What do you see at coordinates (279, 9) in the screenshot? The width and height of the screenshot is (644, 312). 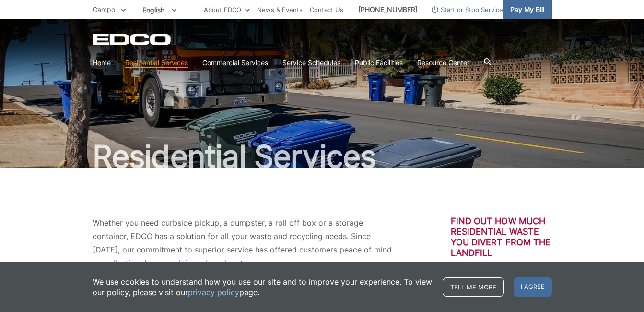 I see `a: News & Events` at bounding box center [279, 9].